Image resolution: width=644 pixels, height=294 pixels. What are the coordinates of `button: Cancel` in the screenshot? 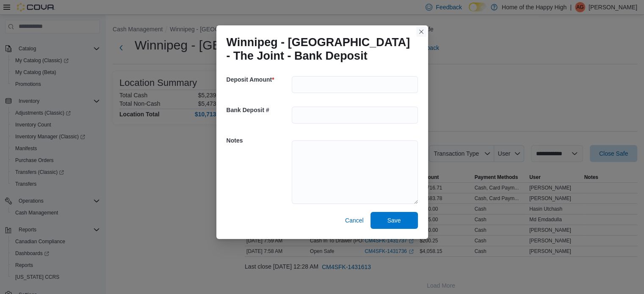 It's located at (354, 221).